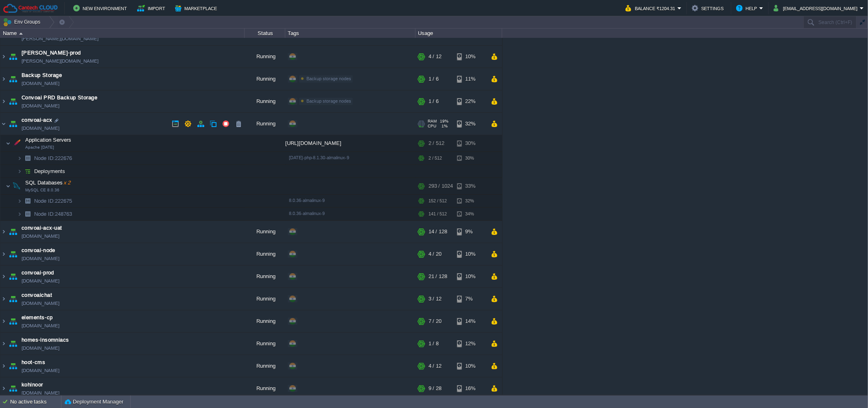 The image size is (868, 408). I want to click on a: convoai-prod, so click(38, 272).